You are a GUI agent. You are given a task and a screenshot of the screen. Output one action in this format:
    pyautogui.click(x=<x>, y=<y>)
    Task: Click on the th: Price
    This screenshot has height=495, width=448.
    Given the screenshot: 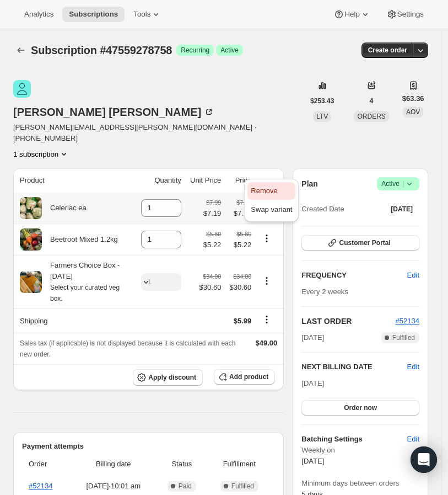 What is the action you would take?
    pyautogui.click(x=240, y=180)
    